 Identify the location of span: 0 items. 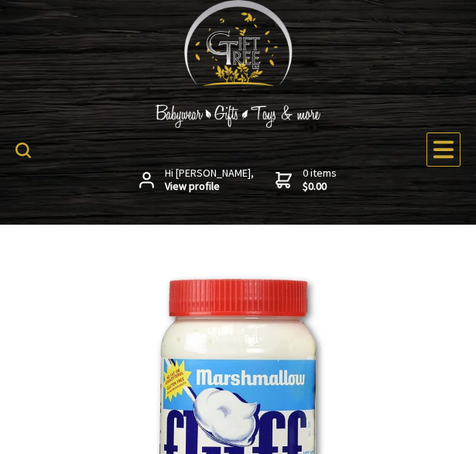
(320, 180).